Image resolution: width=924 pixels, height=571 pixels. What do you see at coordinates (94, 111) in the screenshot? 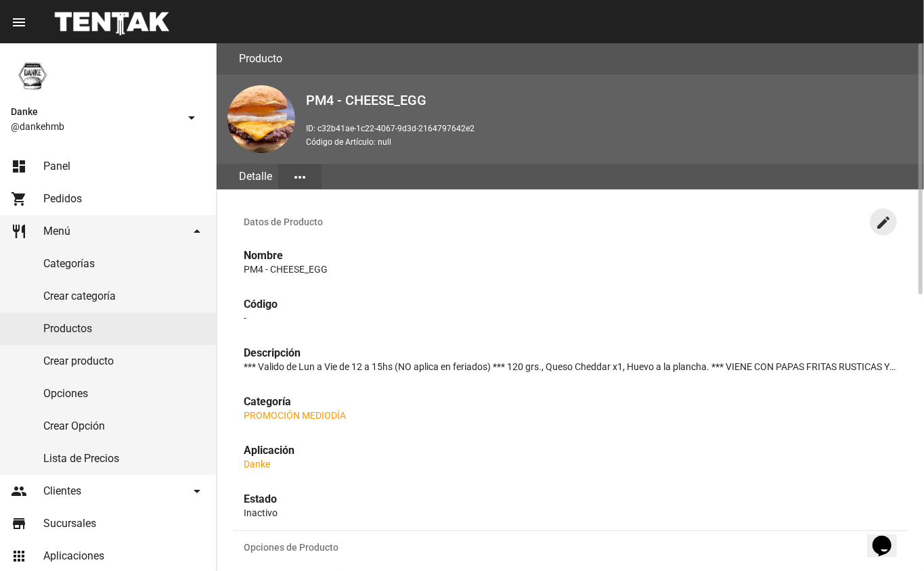
I see `span: Danke` at bounding box center [94, 111].